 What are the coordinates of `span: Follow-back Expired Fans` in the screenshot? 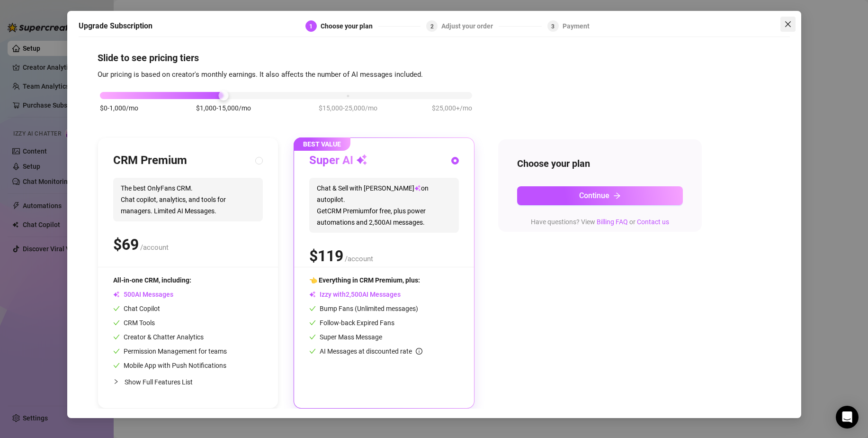 It's located at (352, 323).